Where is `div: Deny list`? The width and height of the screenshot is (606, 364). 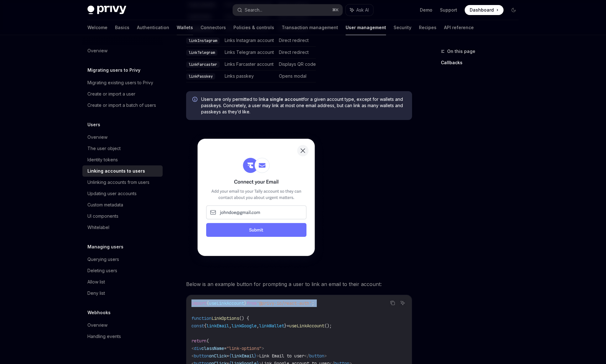
div: Deny list is located at coordinates (96, 293).